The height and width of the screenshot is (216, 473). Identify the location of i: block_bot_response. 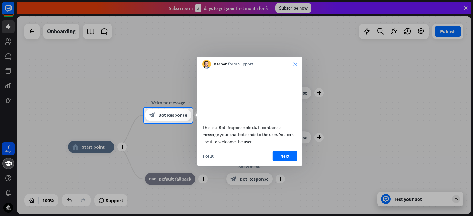
(152, 115).